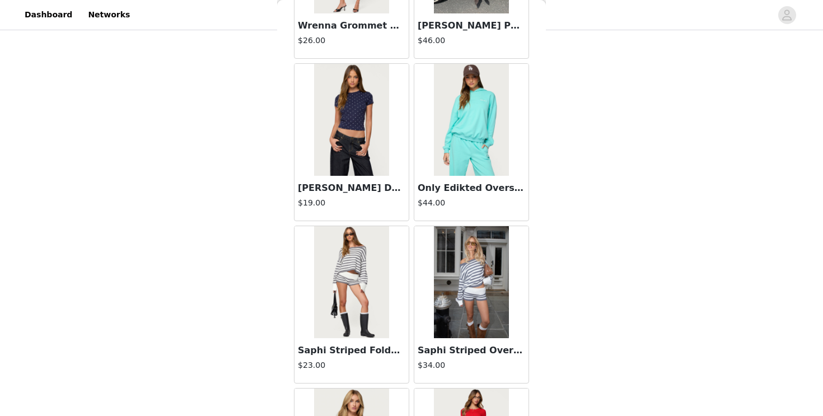 The image size is (823, 416). I want to click on h3: Wrenna Grommet Mini Skirt, so click(351, 26).